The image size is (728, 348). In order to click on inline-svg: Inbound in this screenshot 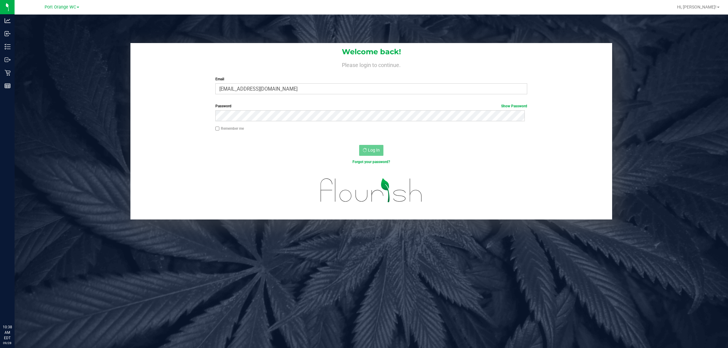, I will do `click(8, 34)`.